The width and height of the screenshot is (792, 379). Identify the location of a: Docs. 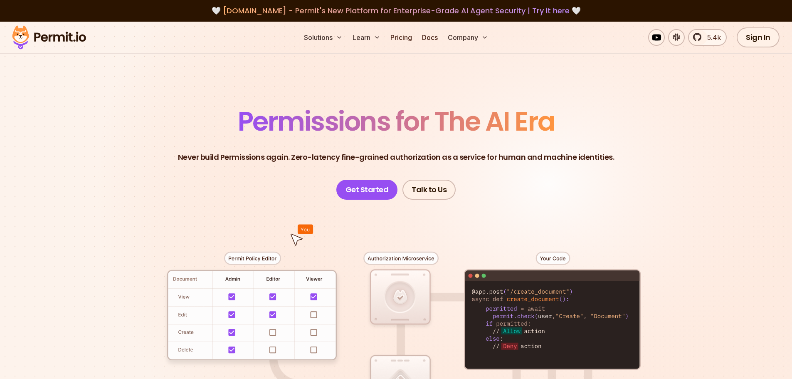
(430, 37).